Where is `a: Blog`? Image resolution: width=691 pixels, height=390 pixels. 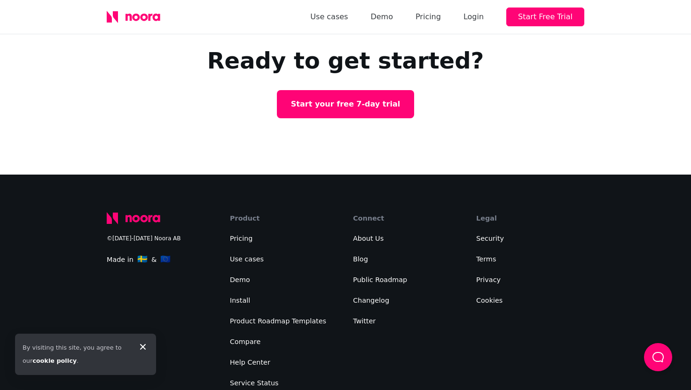
a: Blog is located at coordinates (360, 259).